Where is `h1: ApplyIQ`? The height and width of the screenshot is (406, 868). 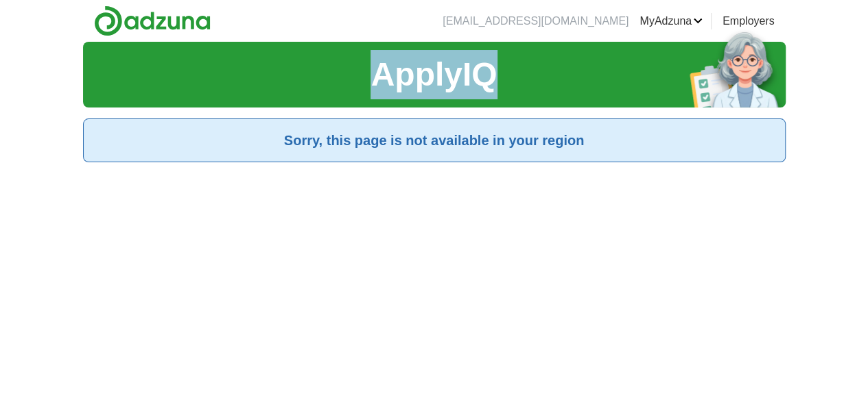 h1: ApplyIQ is located at coordinates (433, 75).